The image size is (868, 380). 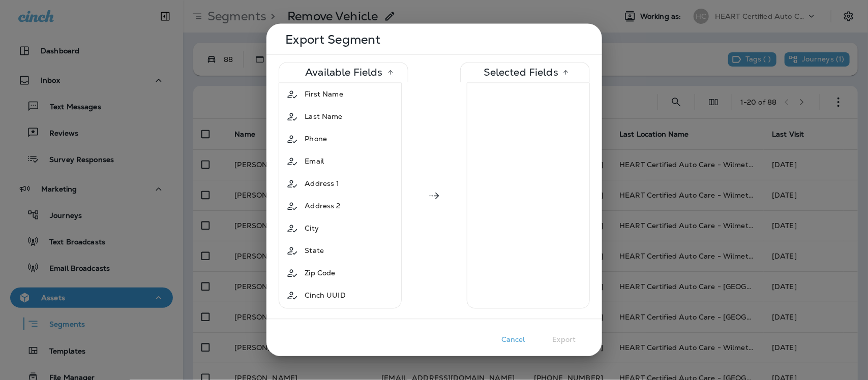 I want to click on p: Selected Fields, so click(x=521, y=73).